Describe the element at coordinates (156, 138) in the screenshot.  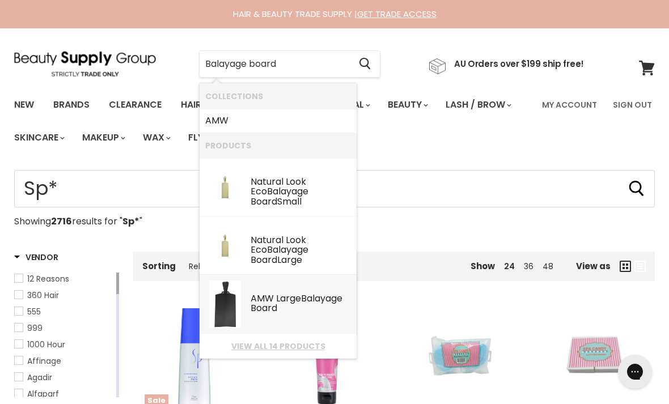
I see `a: Wax` at that location.